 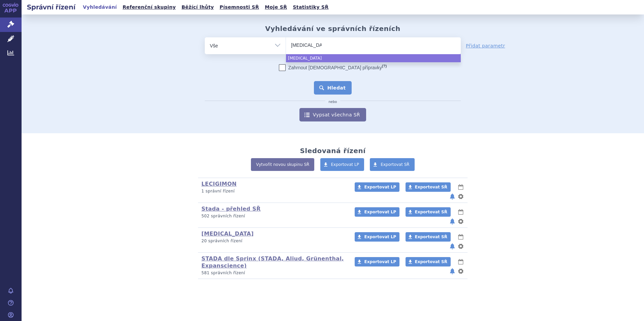 What do you see at coordinates (273, 216) in the screenshot?
I see `p: 502 správních řízení` at bounding box center [273, 216].